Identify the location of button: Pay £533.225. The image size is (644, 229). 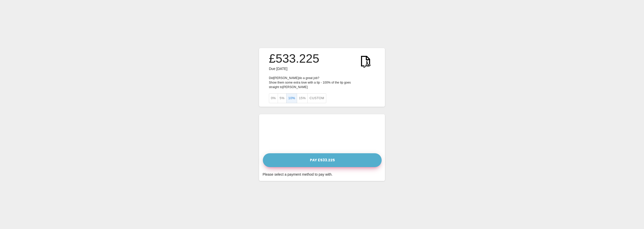
(322, 160).